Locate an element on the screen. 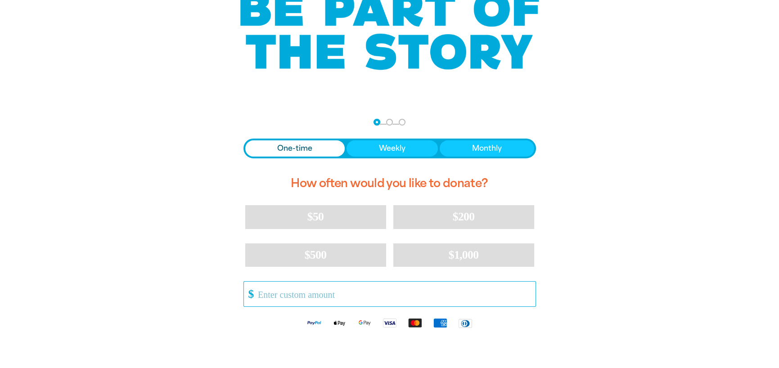 The image size is (779, 368). div: Available payment methods is located at coordinates (390, 323).